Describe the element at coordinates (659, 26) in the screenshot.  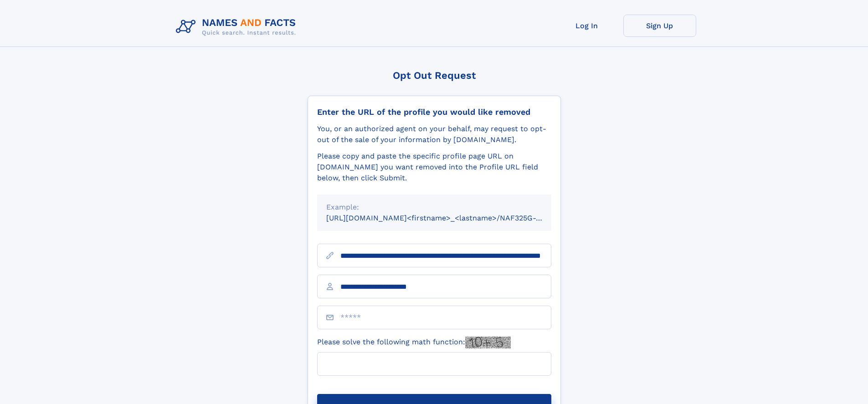
I see `a: Sign Up` at that location.